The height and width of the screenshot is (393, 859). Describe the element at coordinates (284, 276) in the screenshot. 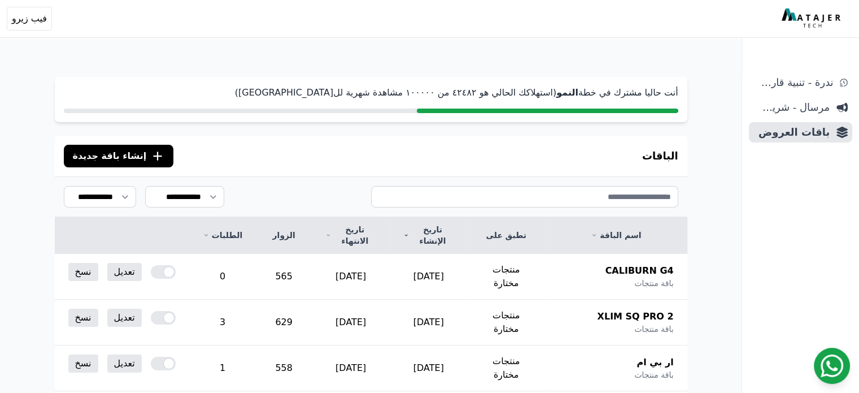

I see `td: 565` at that location.